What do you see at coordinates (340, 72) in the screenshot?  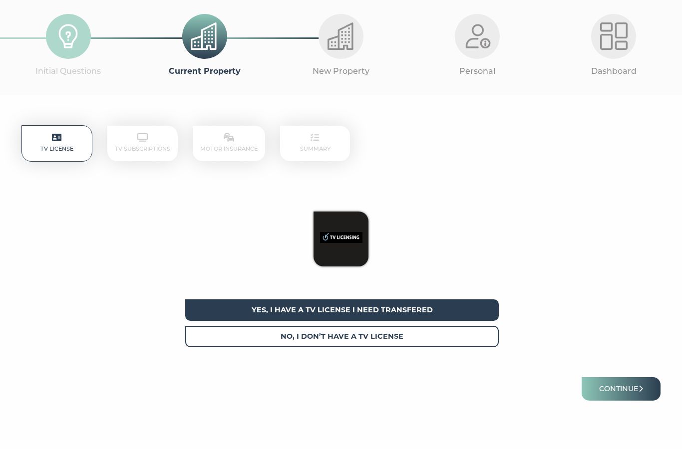 I see `p: New Property` at bounding box center [340, 72].